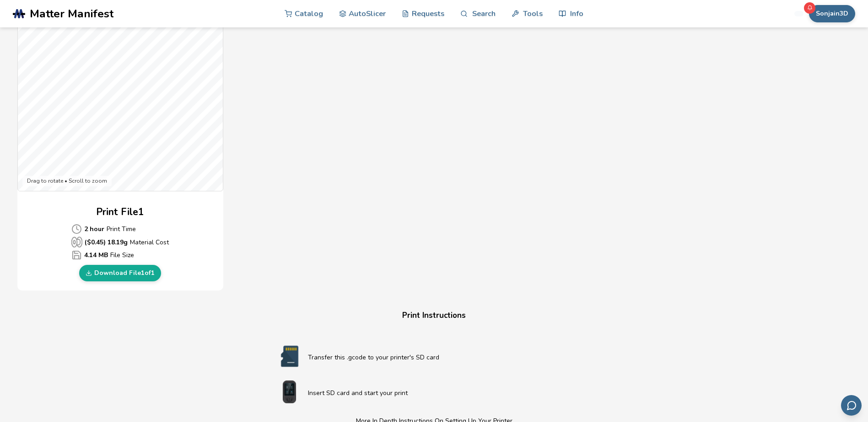 The width and height of the screenshot is (868, 422). What do you see at coordinates (119, 255) in the screenshot?
I see `p: File Size` at bounding box center [119, 255].